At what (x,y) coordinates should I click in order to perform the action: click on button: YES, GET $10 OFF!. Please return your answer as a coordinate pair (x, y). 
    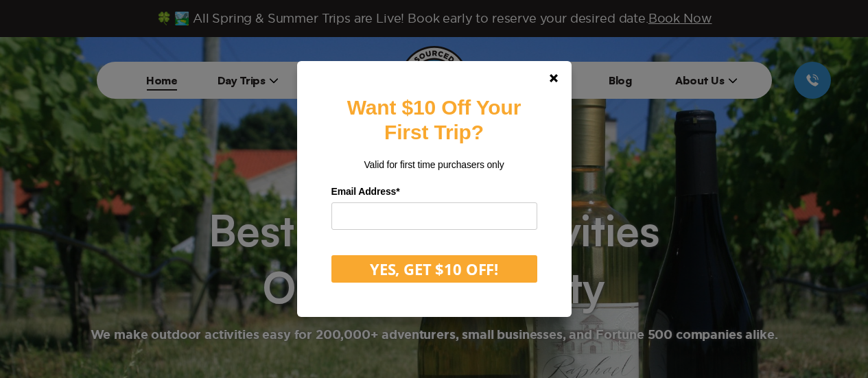
    Looking at the image, I should click on (434, 269).